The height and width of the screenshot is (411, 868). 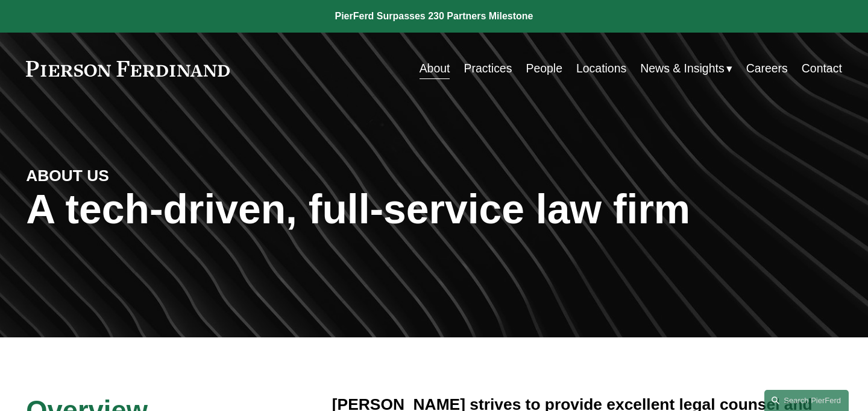 What do you see at coordinates (68, 176) in the screenshot?
I see `strong: ABOUT US` at bounding box center [68, 176].